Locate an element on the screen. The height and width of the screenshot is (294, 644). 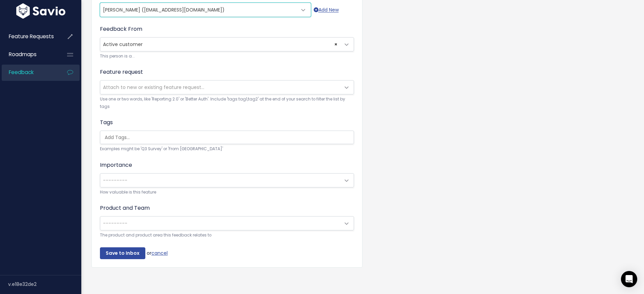
span: Feature Requests is located at coordinates (31, 36).